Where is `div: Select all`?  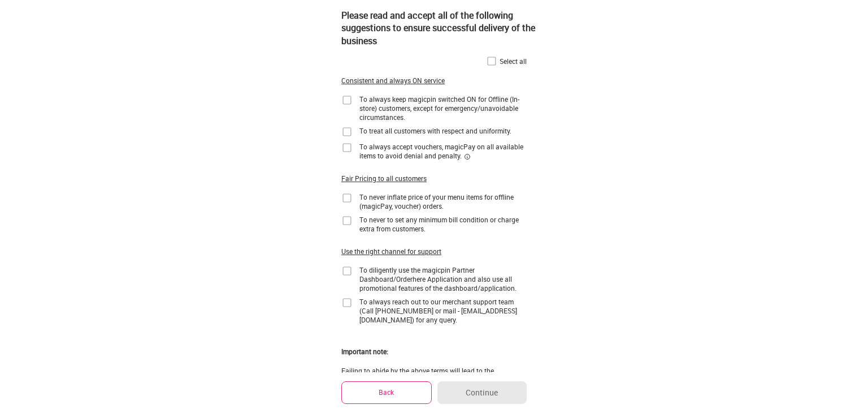 div: Select all is located at coordinates (513, 61).